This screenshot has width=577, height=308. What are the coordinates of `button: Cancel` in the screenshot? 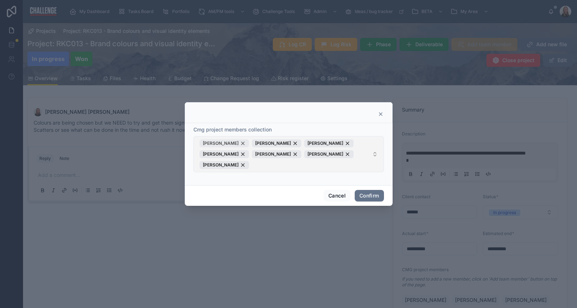 It's located at (337, 195).